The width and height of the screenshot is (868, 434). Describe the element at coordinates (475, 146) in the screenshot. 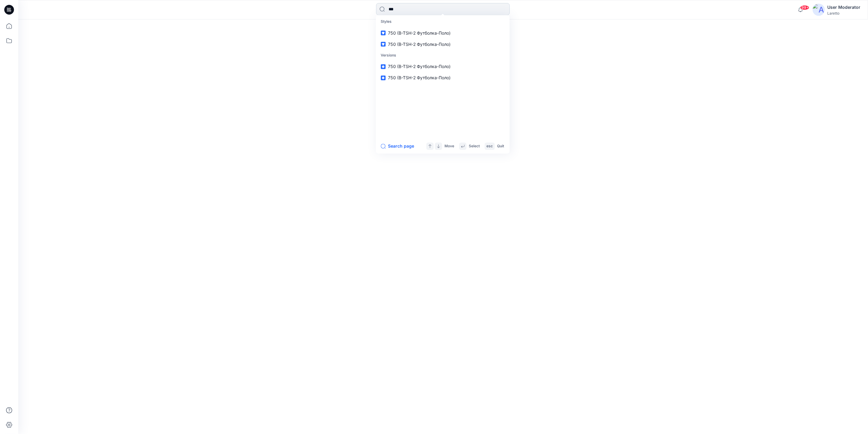

I see `p: Select` at that location.